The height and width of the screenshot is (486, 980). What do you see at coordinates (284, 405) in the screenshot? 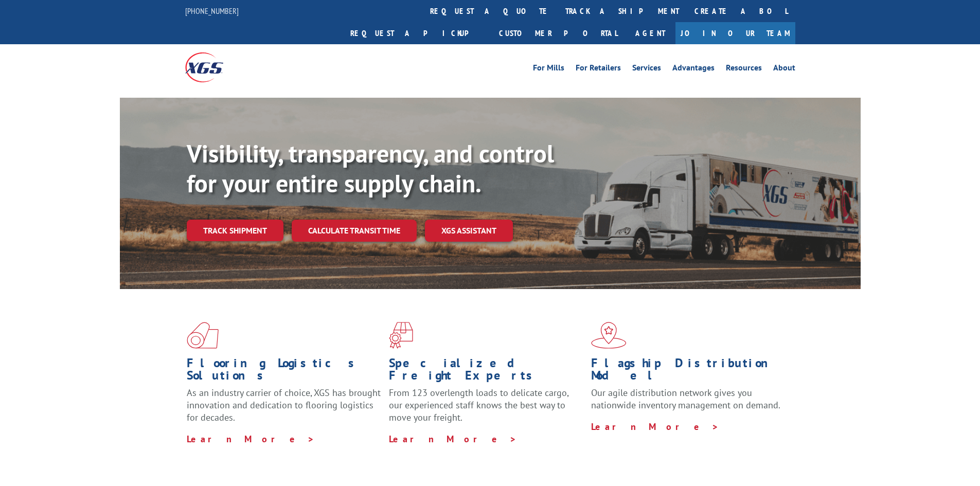
I see `span: As an industry carrier of choice, XGS has brought innovation and dedication to flooring logistics...` at bounding box center [284, 405].